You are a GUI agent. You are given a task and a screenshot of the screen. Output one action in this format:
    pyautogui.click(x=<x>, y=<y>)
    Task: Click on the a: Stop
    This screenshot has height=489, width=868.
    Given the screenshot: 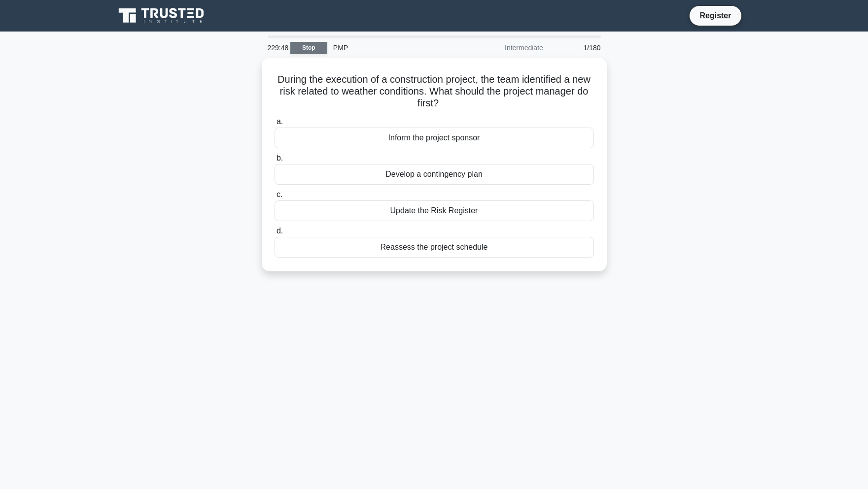 What is the action you would take?
    pyautogui.click(x=309, y=48)
    